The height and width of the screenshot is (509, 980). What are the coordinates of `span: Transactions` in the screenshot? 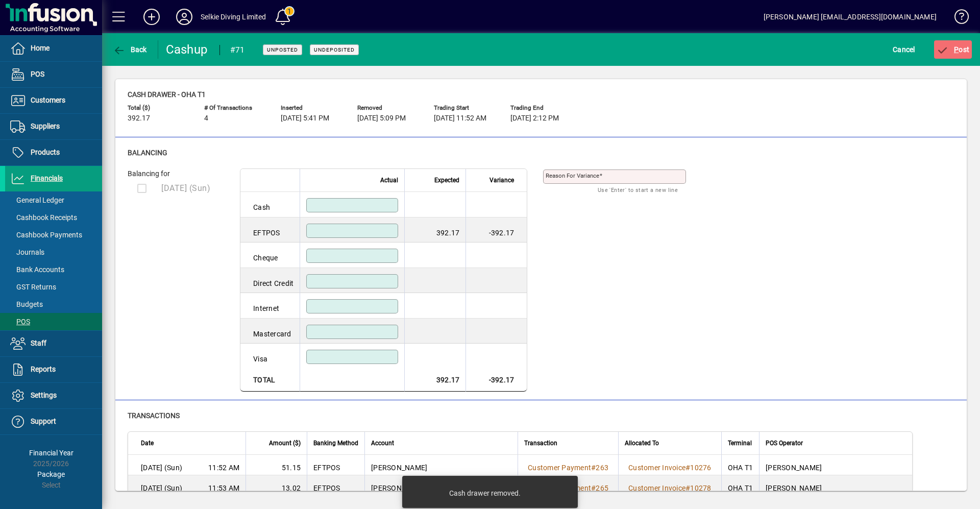 It's located at (153, 416).